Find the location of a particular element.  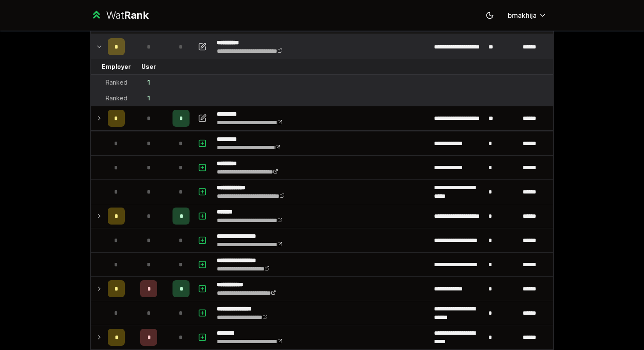

td: Employer is located at coordinates (116, 66).